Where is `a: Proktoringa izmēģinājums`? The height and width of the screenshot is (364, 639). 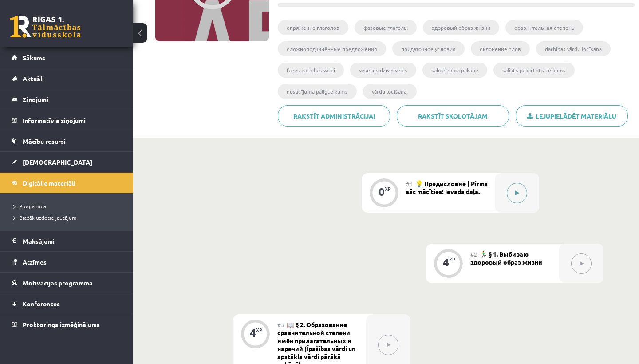 a: Proktoringa izmēģinājums is located at coordinates (66, 324).